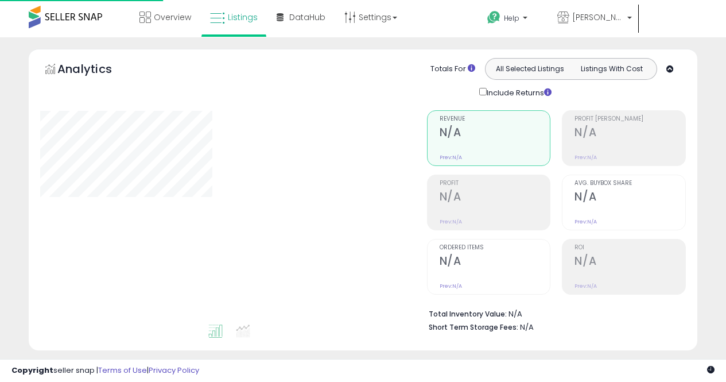  I want to click on div: Include Returns, so click(518, 92).